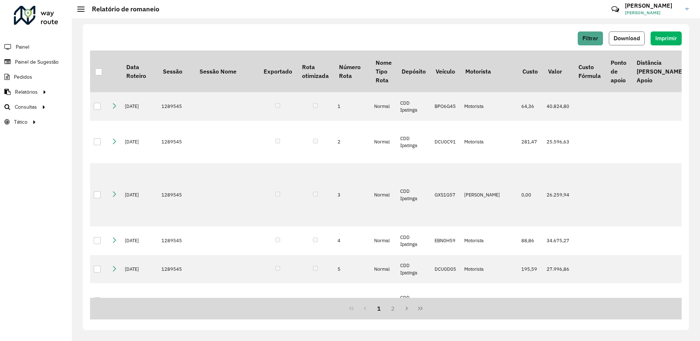 Image resolution: width=700 pixels, height=341 pixels. What do you see at coordinates (226, 71) in the screenshot?
I see `th: Sessão Nome` at bounding box center [226, 71].